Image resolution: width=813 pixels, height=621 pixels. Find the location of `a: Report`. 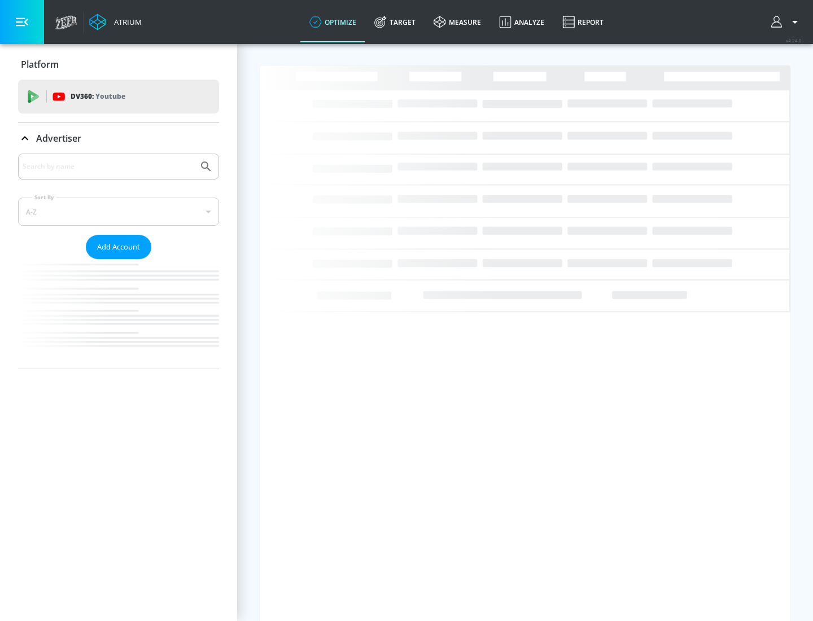

a: Report is located at coordinates (583, 22).